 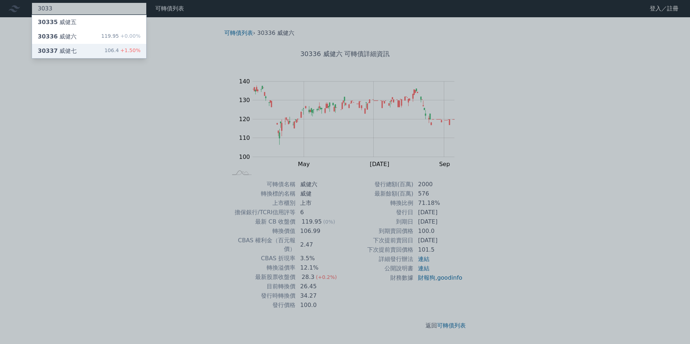 I want to click on div: 119.95, so click(x=121, y=37).